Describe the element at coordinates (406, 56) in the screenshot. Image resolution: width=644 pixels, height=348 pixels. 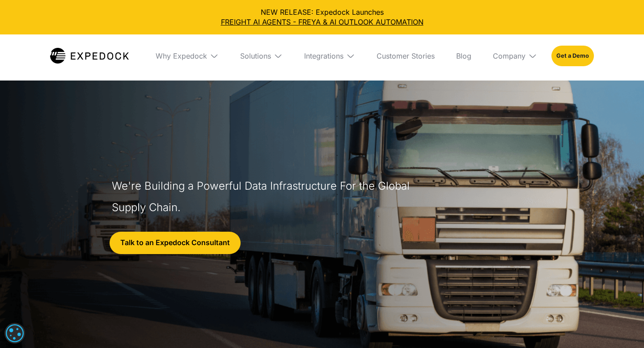
I see `a: Customer Stories` at that location.